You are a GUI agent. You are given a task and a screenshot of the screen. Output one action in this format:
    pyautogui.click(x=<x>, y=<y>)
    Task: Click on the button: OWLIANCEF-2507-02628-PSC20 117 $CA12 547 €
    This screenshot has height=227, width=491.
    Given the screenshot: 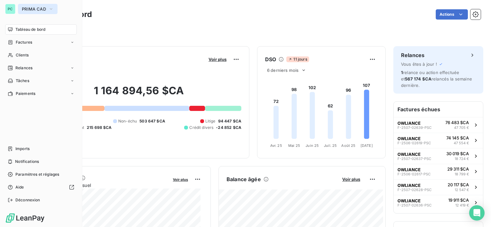 What is the action you would take?
    pyautogui.click(x=438, y=187)
    